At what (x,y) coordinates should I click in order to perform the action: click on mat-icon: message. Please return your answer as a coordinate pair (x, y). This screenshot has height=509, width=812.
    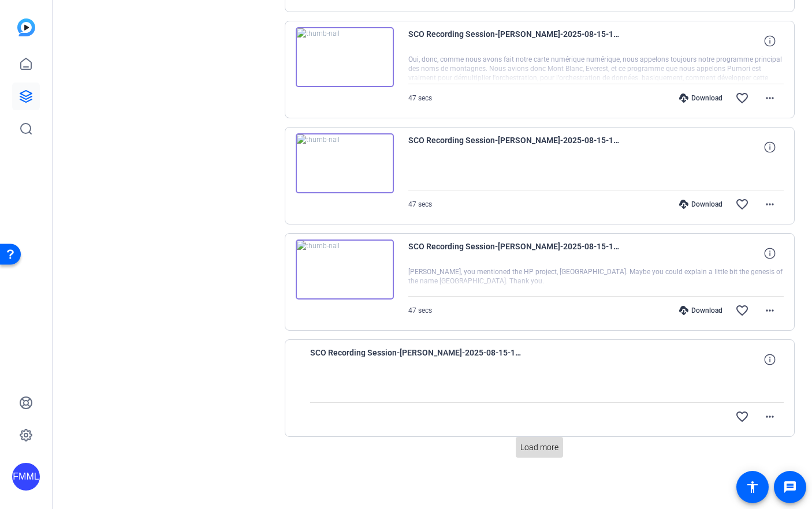
    Looking at the image, I should click on (790, 487).